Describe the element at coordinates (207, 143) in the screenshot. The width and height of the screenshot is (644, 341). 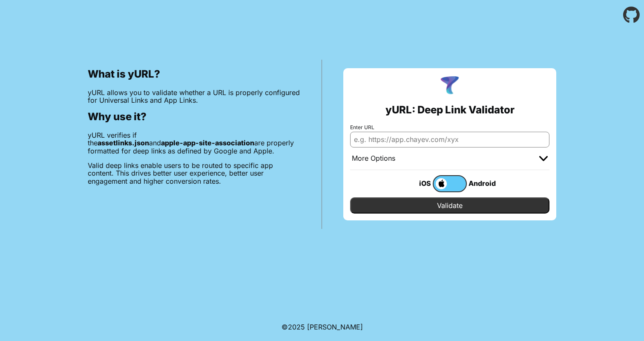
I see `b: apple-app-site-association` at that location.